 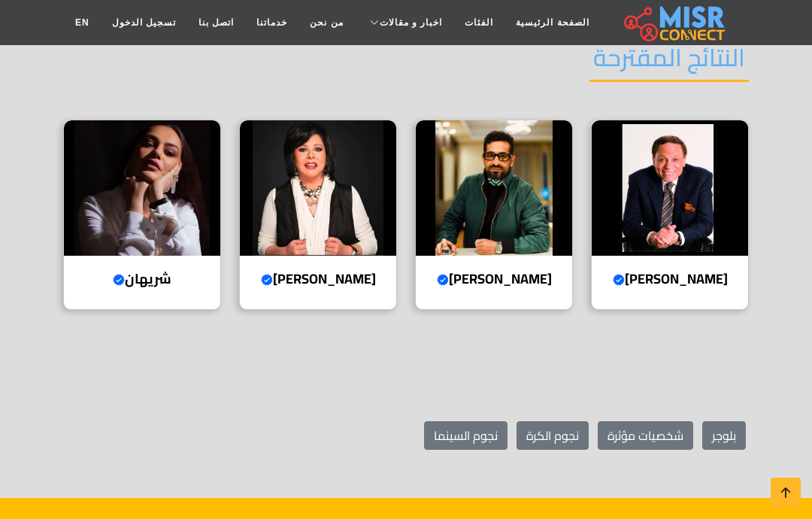 What do you see at coordinates (404, 23) in the screenshot?
I see `a: اخبار و مقالات` at bounding box center [404, 23].